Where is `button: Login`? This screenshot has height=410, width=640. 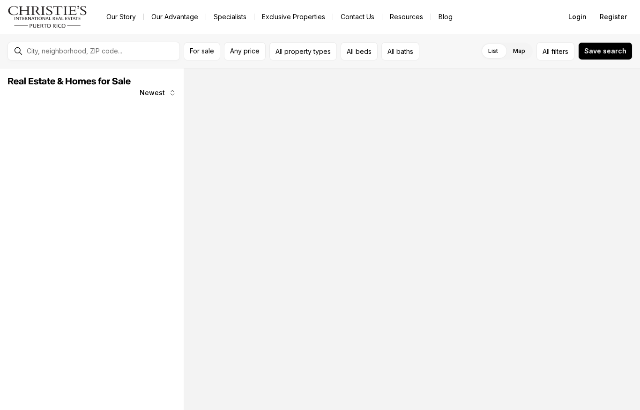
button: Login is located at coordinates (578, 17).